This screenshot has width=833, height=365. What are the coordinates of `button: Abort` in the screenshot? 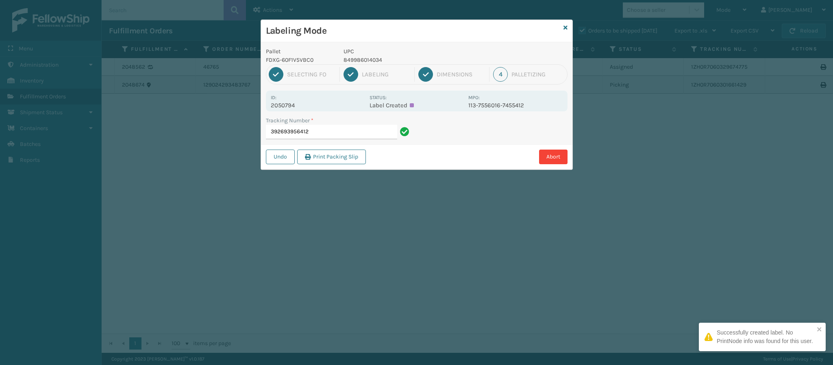 It's located at (553, 157).